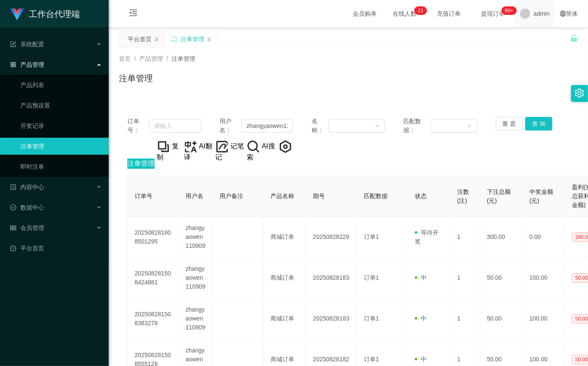 The image size is (588, 366). What do you see at coordinates (463, 196) in the screenshot?
I see `span: 注数(注)` at bounding box center [463, 196].